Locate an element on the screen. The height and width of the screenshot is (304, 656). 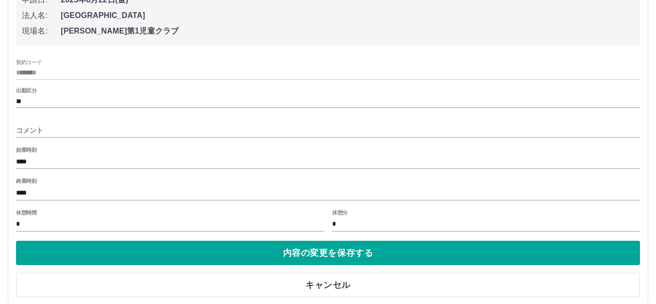
span: 現場名: is located at coordinates (41, 31).